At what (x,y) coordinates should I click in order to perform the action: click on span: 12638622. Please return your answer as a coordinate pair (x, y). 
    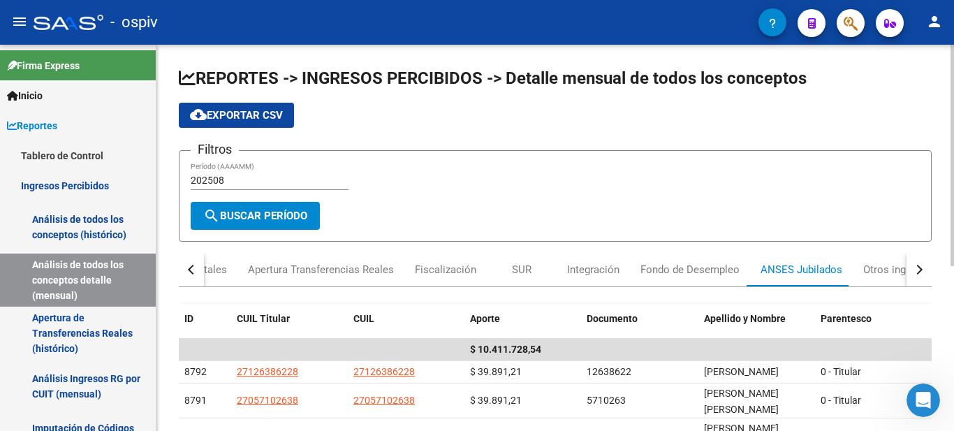
    Looking at the image, I should click on (609, 371).